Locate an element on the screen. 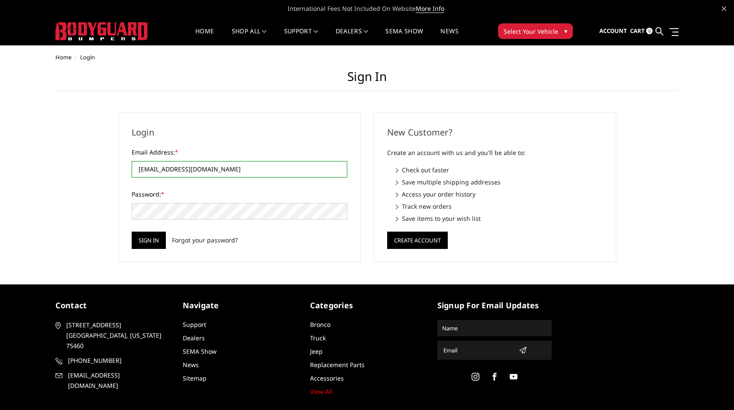 This screenshot has height=410, width=734. a: Sitemap is located at coordinates (194, 378).